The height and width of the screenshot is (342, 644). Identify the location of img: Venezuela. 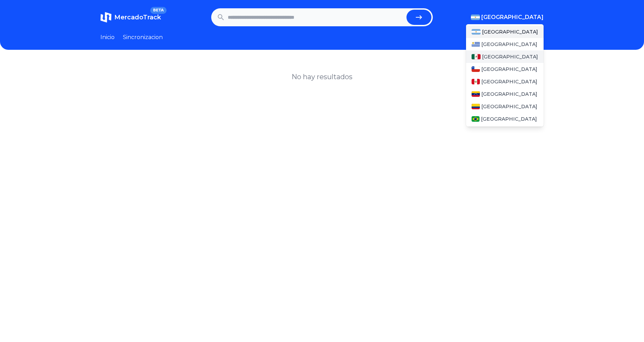
(476, 94).